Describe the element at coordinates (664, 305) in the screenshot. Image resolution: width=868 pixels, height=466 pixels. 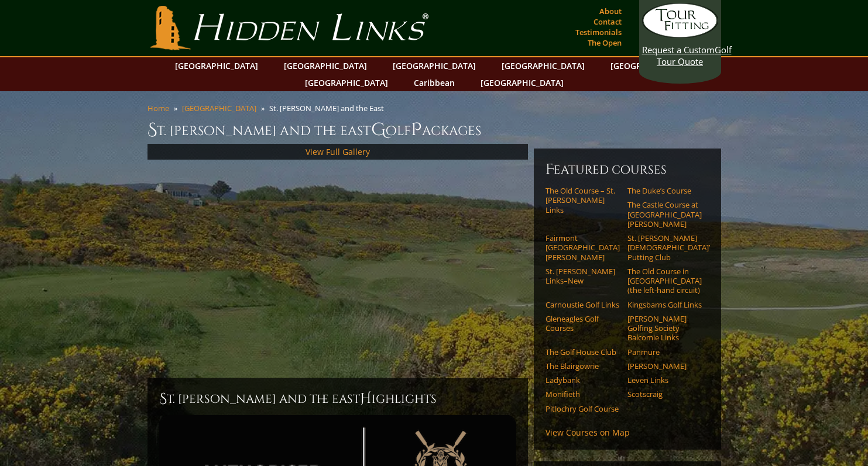
I see `a: Kingsbarns Golf Links` at that location.